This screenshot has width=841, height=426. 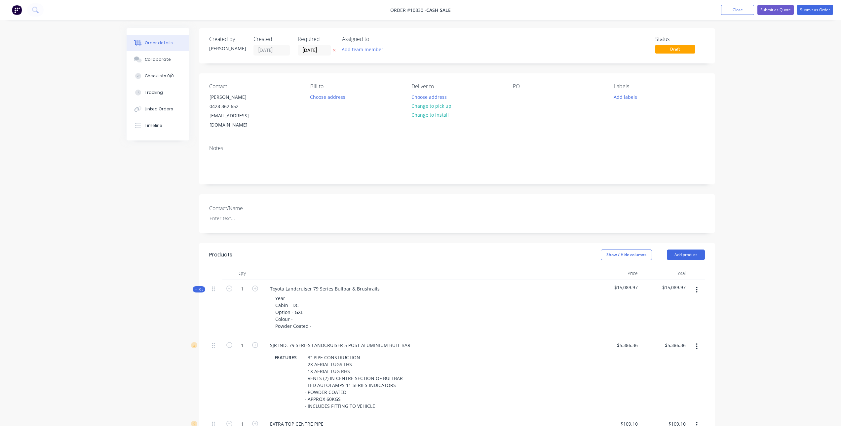 What do you see at coordinates (430, 115) in the screenshot?
I see `button: Change to install` at bounding box center [430, 115].